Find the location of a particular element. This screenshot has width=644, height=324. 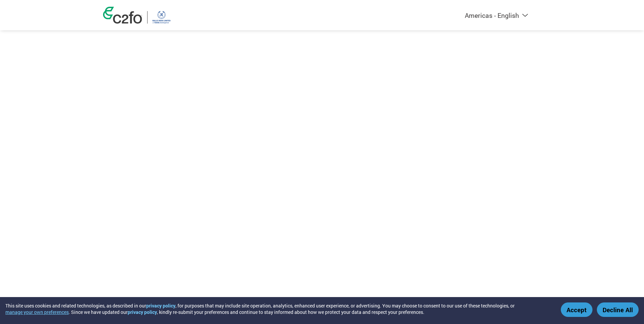

img: Rallis India is located at coordinates (161, 17).